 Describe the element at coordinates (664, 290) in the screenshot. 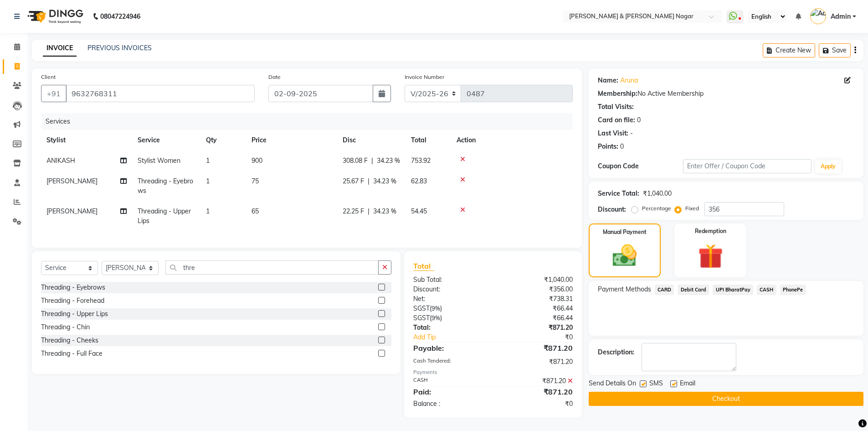

I see `span: CARD` at that location.